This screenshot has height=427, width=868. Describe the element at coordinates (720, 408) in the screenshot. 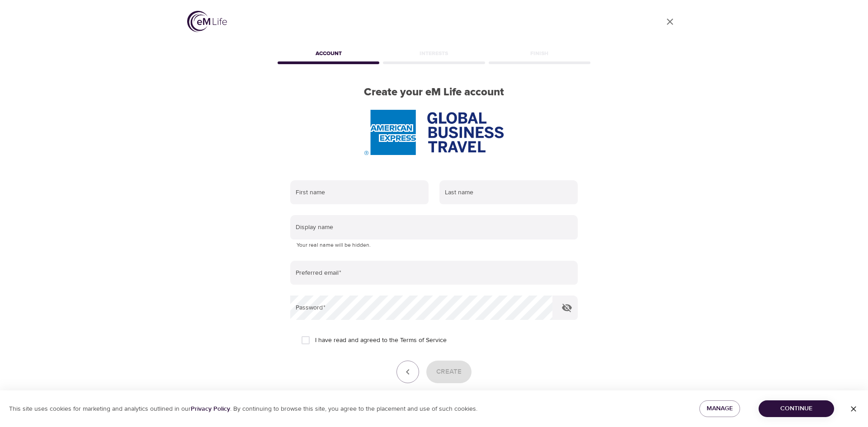

I see `span: Manage` at that location.